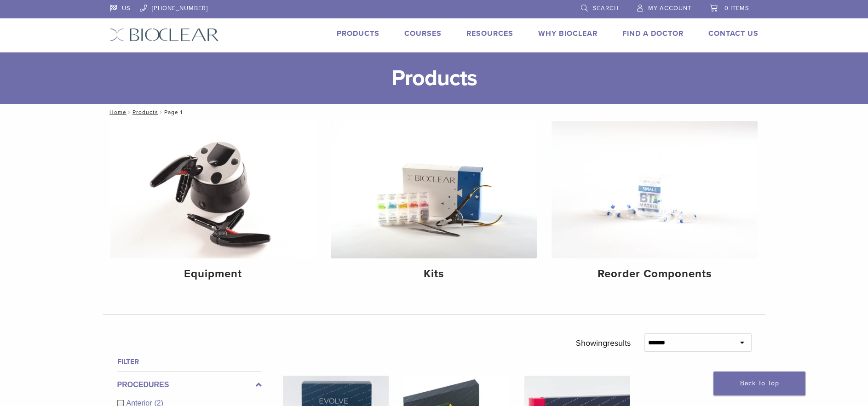 The image size is (868, 406). What do you see at coordinates (733, 34) in the screenshot?
I see `a: Contact Us` at bounding box center [733, 34].